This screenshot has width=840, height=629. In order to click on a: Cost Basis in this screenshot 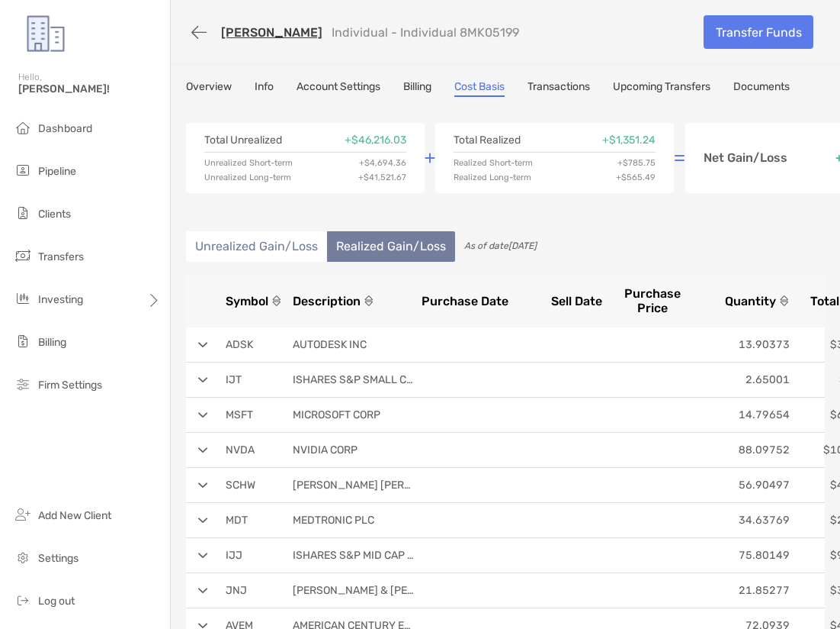, I will do `click(479, 88)`.